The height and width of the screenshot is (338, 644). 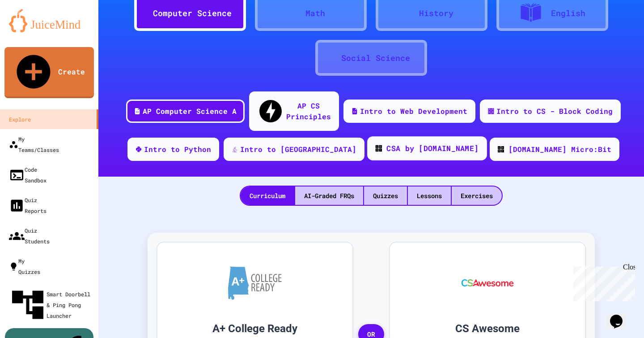 What do you see at coordinates (255, 328) in the screenshot?
I see `h3: A+ College Ready` at bounding box center [255, 328].